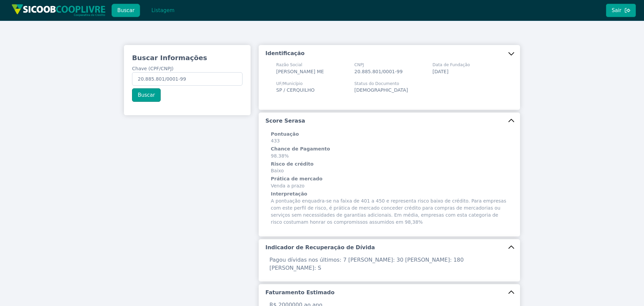 The width and height of the screenshot is (644, 306). I want to click on h6: Chance de Pagamento, so click(390, 149).